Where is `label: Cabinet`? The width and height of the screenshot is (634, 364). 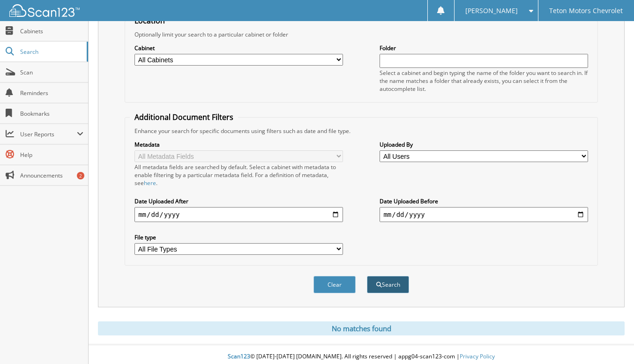 label: Cabinet is located at coordinates (239, 48).